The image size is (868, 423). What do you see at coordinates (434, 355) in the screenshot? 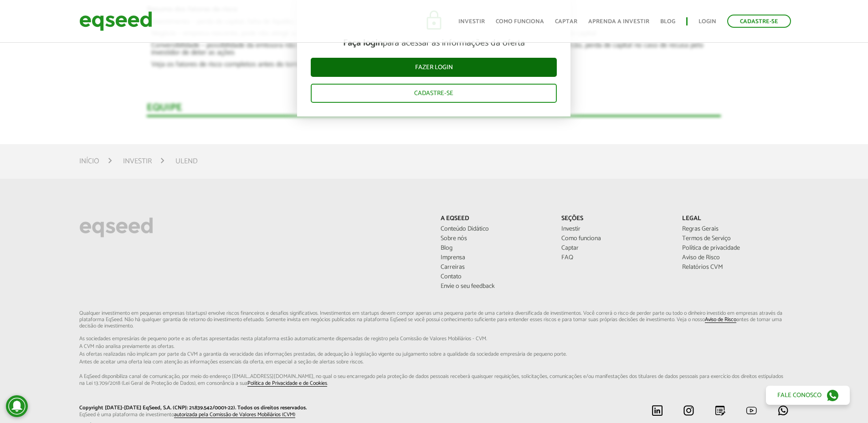
I see `span: As ofertas realizadas não implicam por parte da CVM a garantia da veracidade das informações p...` at bounding box center [434, 355].